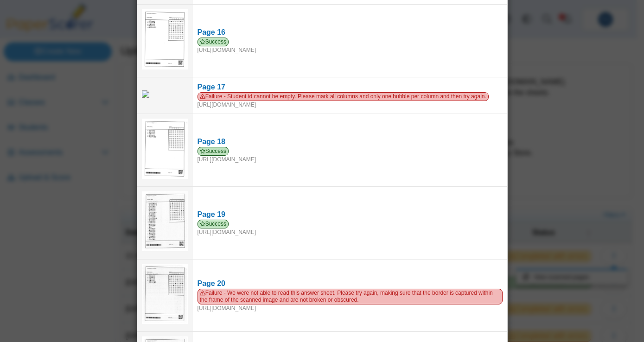 The height and width of the screenshot is (342, 644). I want to click on span: Failure - Student id cannot be empty. Please mark all columns and only one bubble per column and ..., so click(343, 96).